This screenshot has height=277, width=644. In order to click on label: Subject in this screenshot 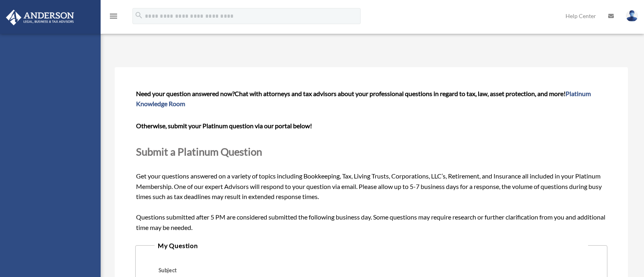, I will do `click(193, 271)`.